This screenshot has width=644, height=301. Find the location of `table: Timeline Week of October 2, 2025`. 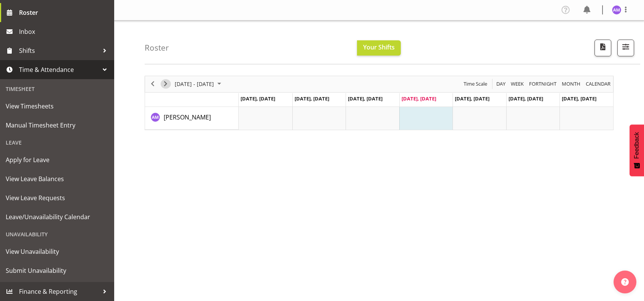

table: Timeline Week of October 2, 2025 is located at coordinates (426, 119).